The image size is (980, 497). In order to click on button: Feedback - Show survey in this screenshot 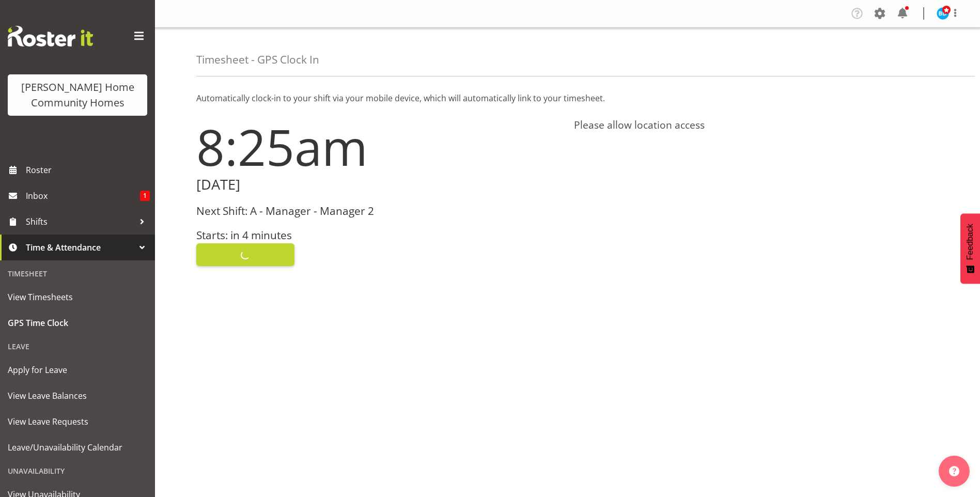, I will do `click(970, 248)`.